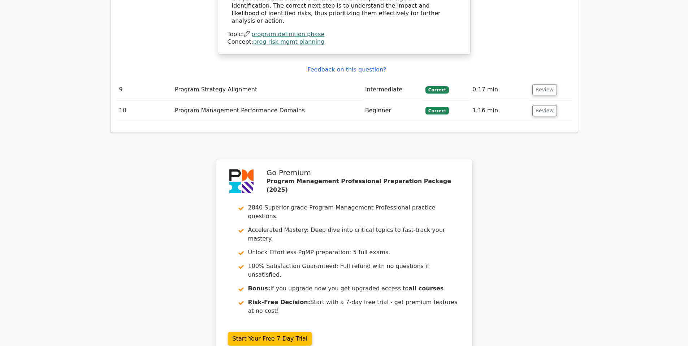 The height and width of the screenshot is (346, 688). What do you see at coordinates (144, 111) in the screenshot?
I see `td: 10` at bounding box center [144, 111].